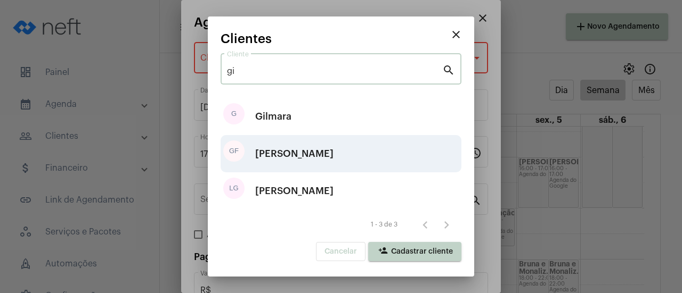  I want to click on button: Página anterior, so click(425, 225).